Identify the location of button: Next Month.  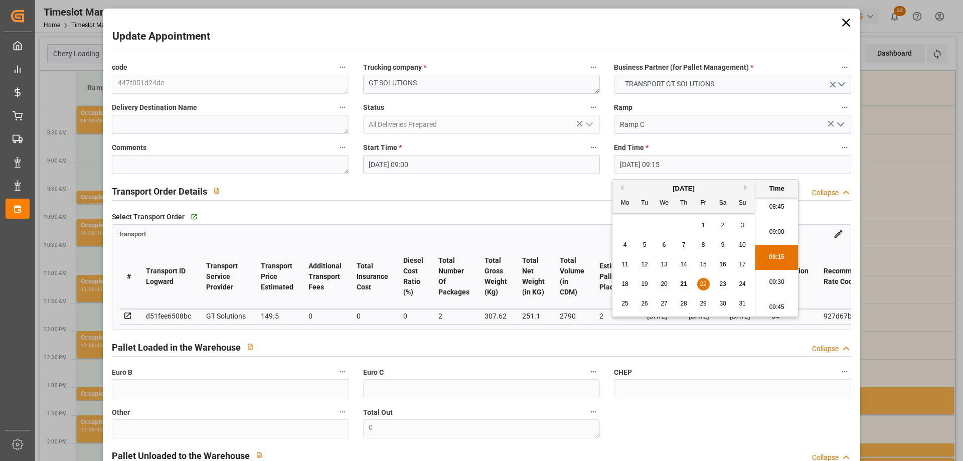
(747, 188).